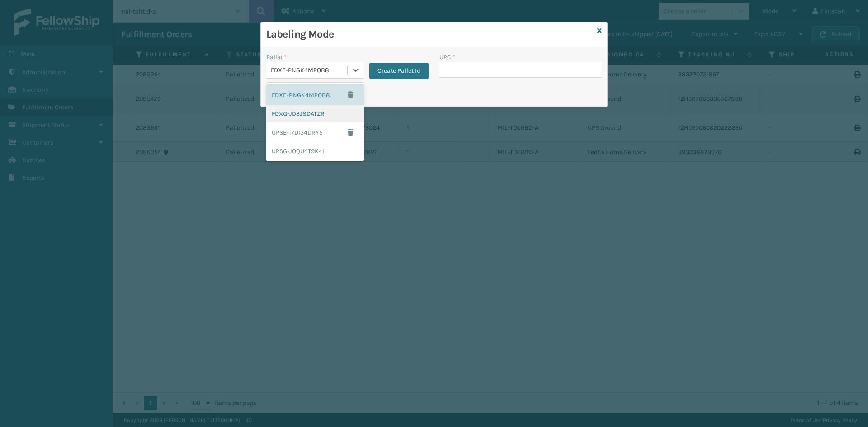 The width and height of the screenshot is (868, 427). Describe the element at coordinates (398, 71) in the screenshot. I see `button: Create Pallet Id` at that location.